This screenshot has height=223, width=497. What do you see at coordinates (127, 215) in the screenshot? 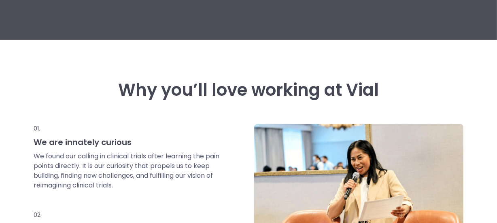
I see `p: 02.` at bounding box center [127, 215].